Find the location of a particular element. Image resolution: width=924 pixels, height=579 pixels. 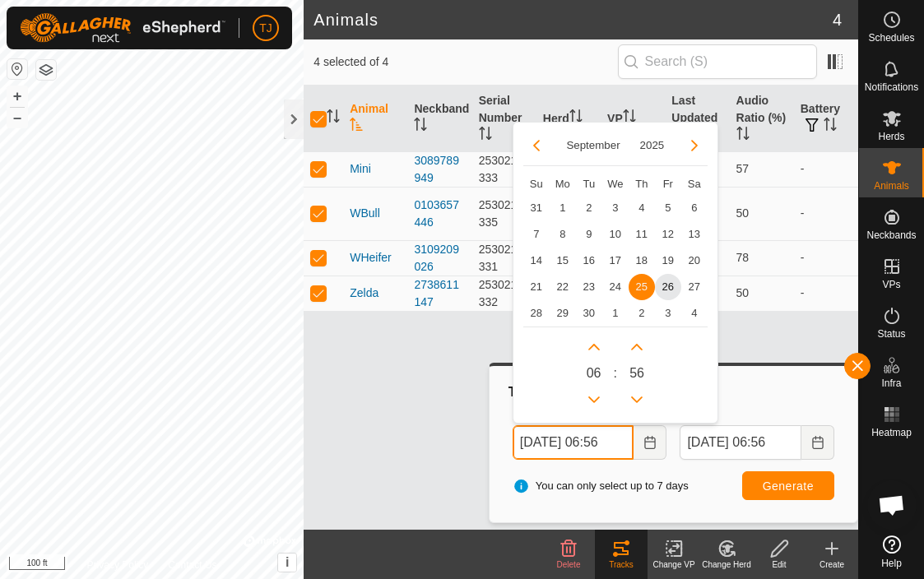

span: 17 is located at coordinates (615, 261).